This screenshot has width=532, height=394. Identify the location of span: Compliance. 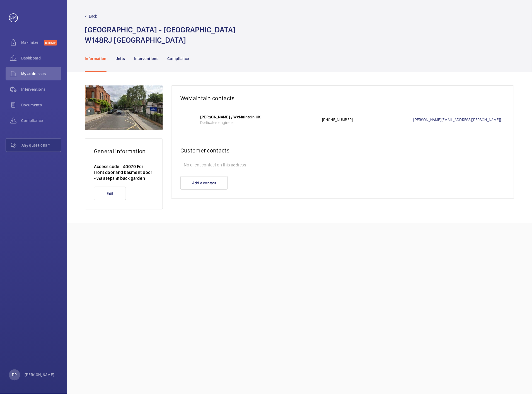
(41, 121).